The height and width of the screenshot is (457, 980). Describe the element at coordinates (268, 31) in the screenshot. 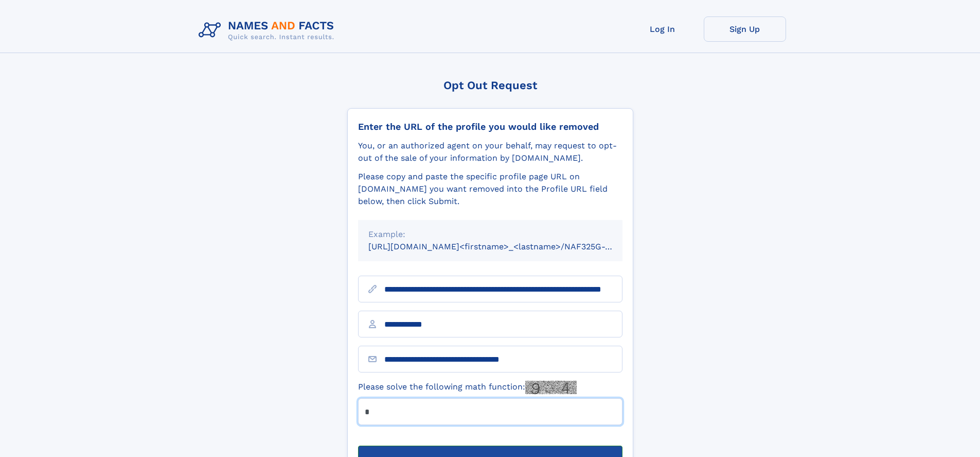

I see `img: Logo Names and Facts` at that location.